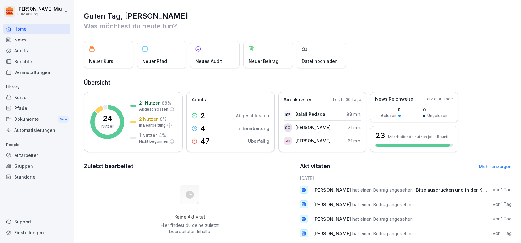 This screenshot has height=243, width=521. Describe the element at coordinates (37, 50) in the screenshot. I see `div: Audits` at that location.